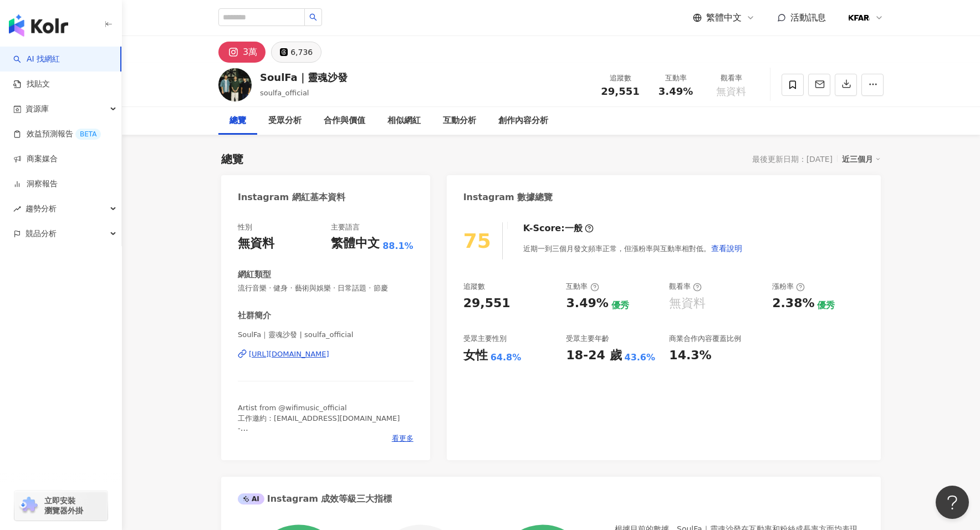 This screenshot has width=980, height=530. What do you see at coordinates (250, 52) in the screenshot?
I see `div: 3萬` at bounding box center [250, 52].